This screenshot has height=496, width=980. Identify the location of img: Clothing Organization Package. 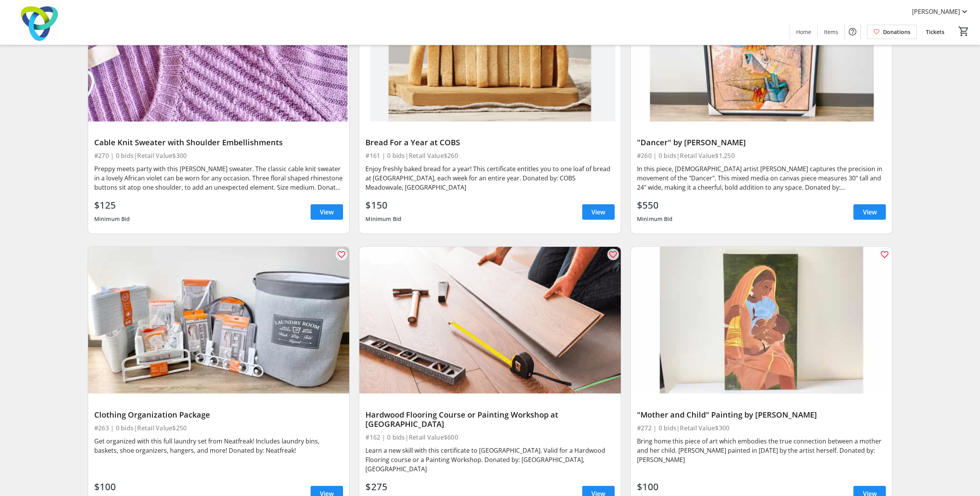
(219, 321).